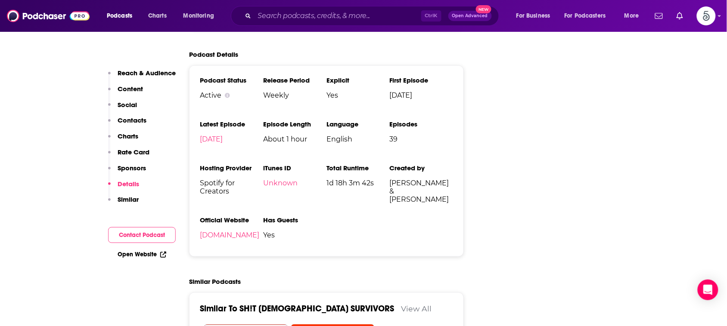  Describe the element at coordinates (122, 109) in the screenshot. I see `button: Social` at that location.